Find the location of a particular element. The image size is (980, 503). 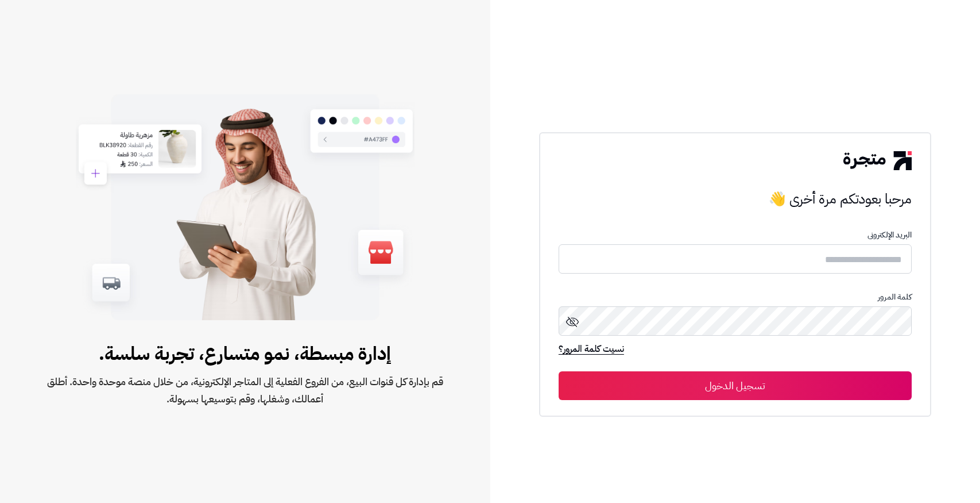

img: logo-2.png is located at coordinates (878, 160).